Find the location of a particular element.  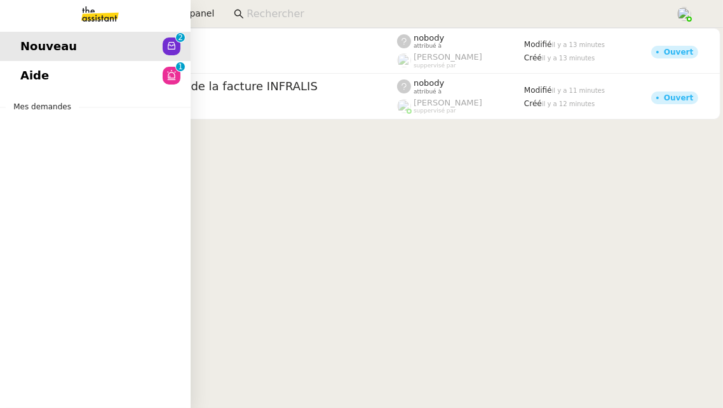

p: 2 is located at coordinates (181, 39).